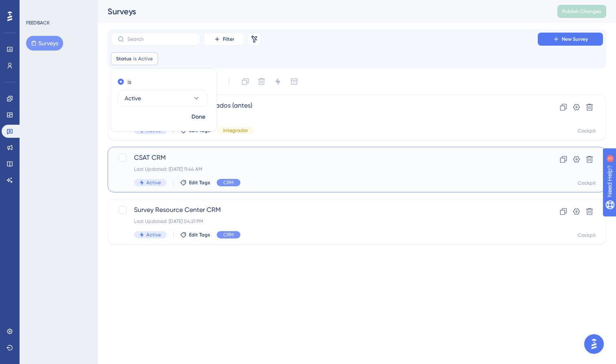 This screenshot has width=616, height=364. I want to click on button: New Survey, so click(571, 39).